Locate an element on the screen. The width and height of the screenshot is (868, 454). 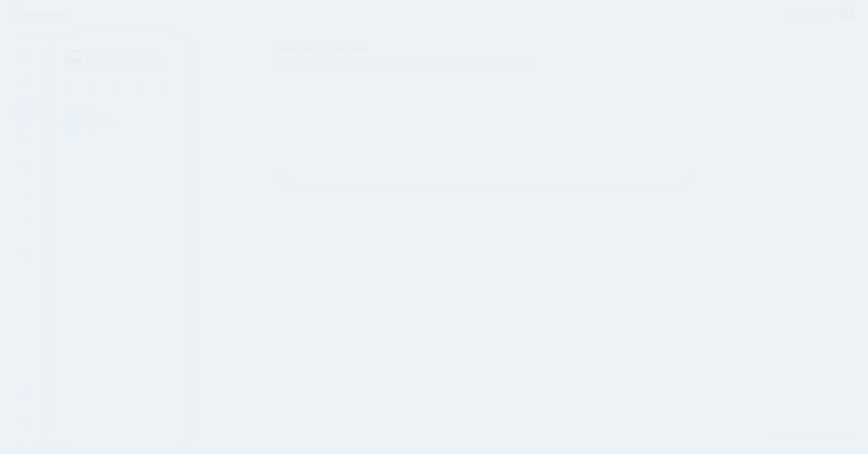
span: Launching Campaign is located at coordinates (487, 49).